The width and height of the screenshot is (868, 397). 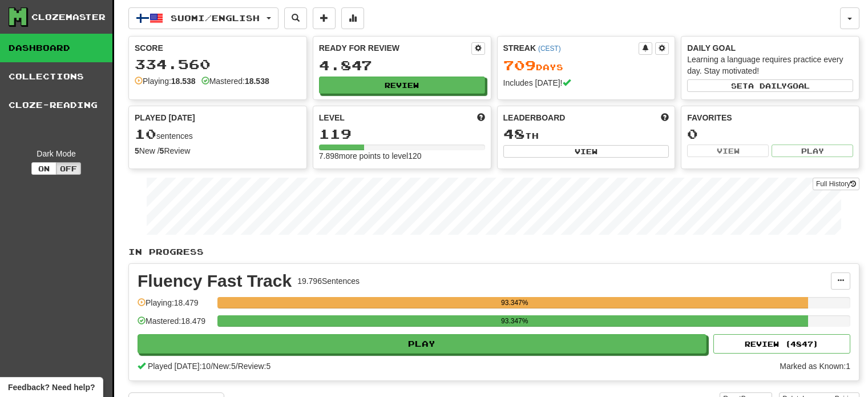 What do you see at coordinates (769, 86) in the screenshot?
I see `button: Seta dailygoal` at bounding box center [769, 86].